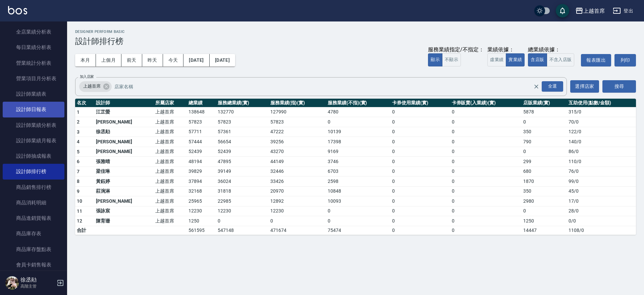 The width and height of the screenshot is (644, 295). Describe the element at coordinates (170, 103) in the screenshot. I see `th: 所屬店家` at that location.